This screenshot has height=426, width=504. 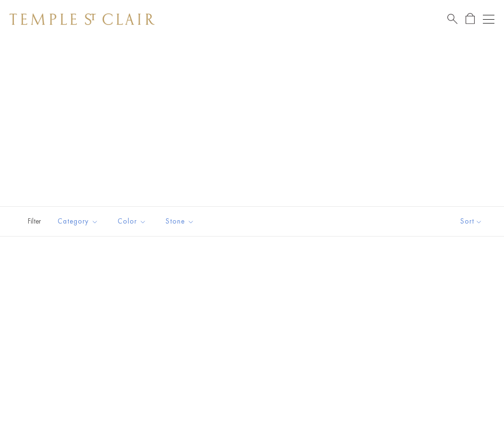 I want to click on span: Stone, so click(x=181, y=221).